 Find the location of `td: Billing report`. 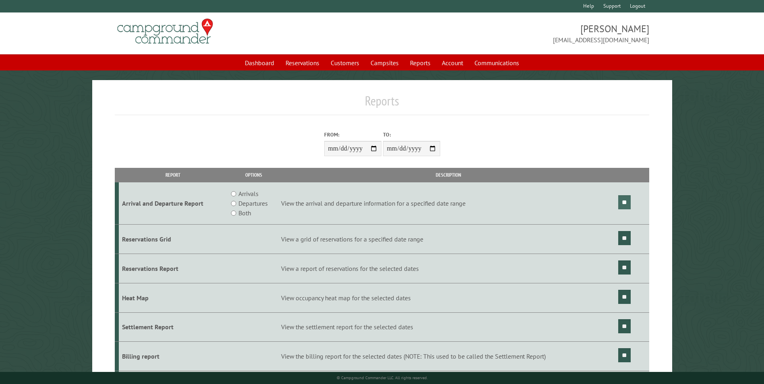

td: Billing report is located at coordinates (173, 356).